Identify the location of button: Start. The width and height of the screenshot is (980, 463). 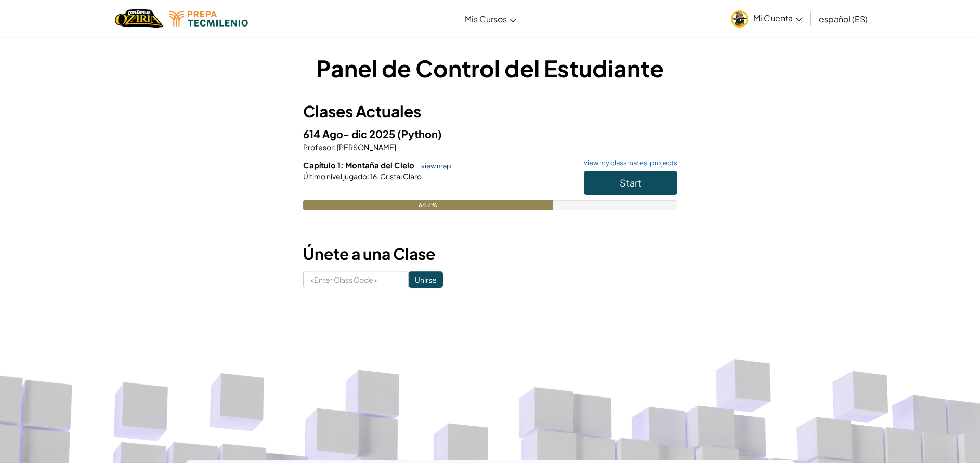
(630, 183).